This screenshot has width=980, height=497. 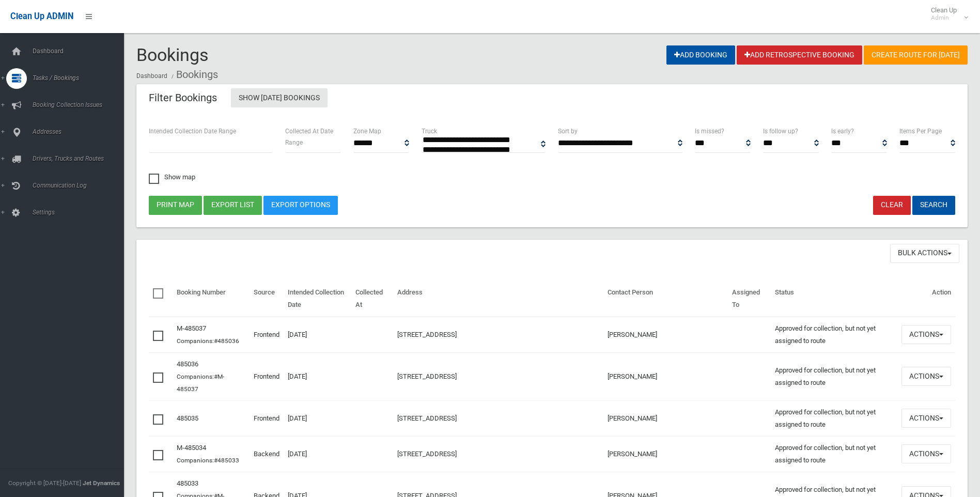 I want to click on a: #485033, so click(x=226, y=461).